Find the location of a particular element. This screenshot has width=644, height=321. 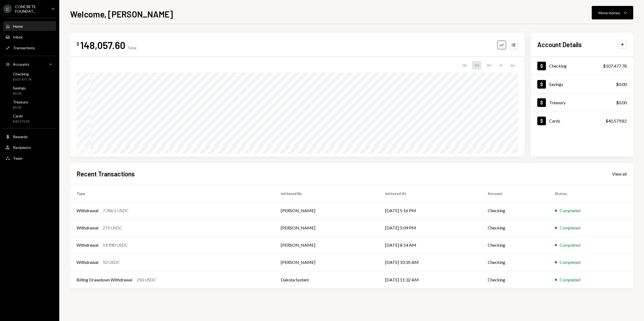

th: Initiated By is located at coordinates (326, 193).